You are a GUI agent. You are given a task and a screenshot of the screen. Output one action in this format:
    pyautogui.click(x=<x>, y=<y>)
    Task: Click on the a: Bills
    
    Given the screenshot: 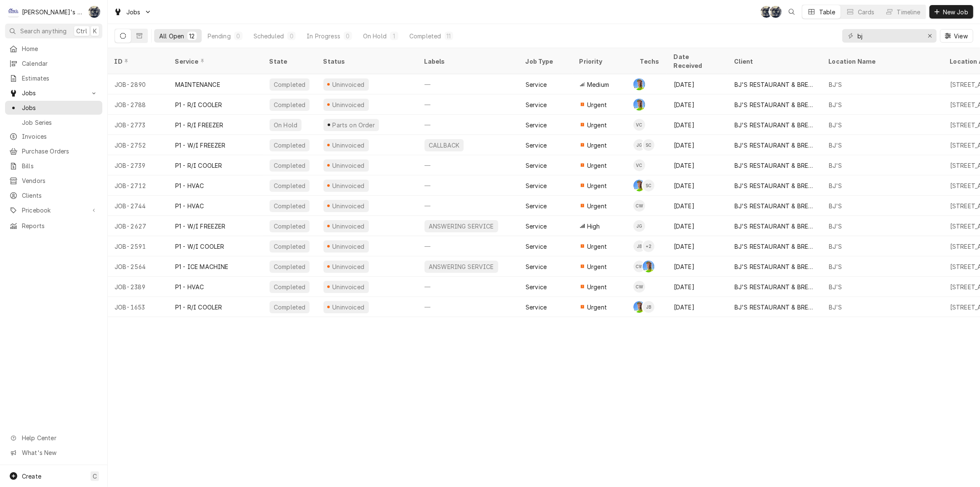 What is the action you would take?
    pyautogui.click(x=53, y=166)
    